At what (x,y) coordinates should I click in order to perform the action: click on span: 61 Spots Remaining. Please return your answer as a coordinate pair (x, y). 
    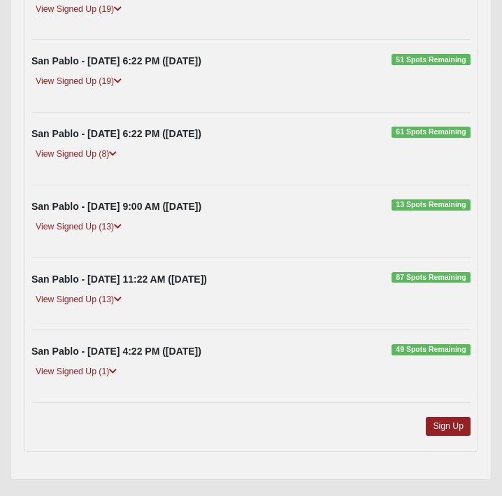
    Looking at the image, I should click on (431, 132).